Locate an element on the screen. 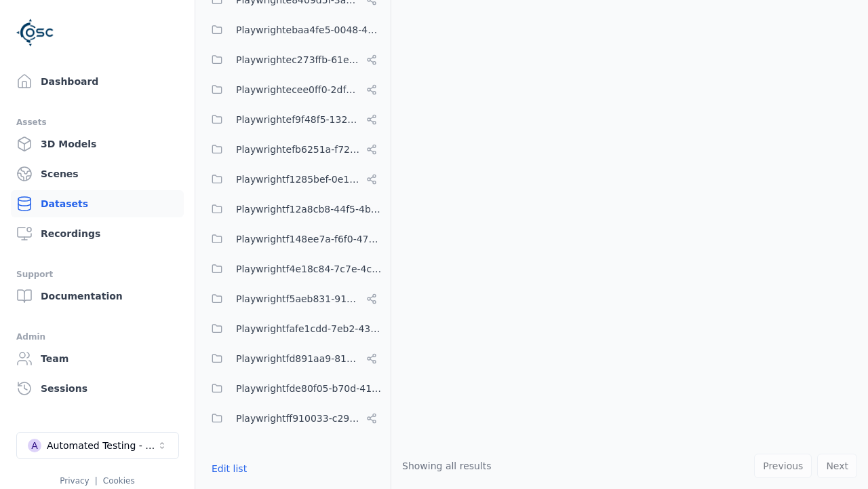 The height and width of the screenshot is (489, 868). span: Playwrightfafe1cdd-7eb2-4390-bfe1-ed4773ecffac is located at coordinates (310, 329).